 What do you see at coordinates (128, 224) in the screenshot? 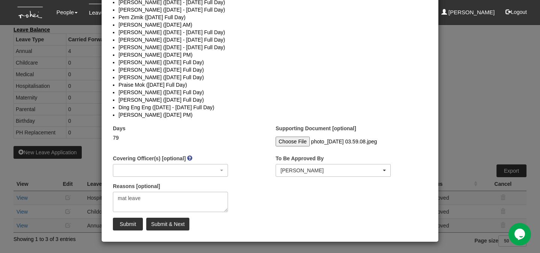
I see `input: Submit` at bounding box center [128, 224].